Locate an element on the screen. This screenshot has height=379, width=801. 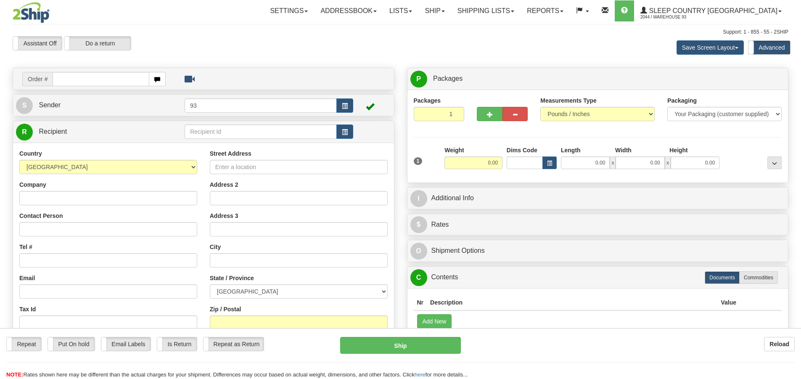
label: Repeat is located at coordinates (24, 344).